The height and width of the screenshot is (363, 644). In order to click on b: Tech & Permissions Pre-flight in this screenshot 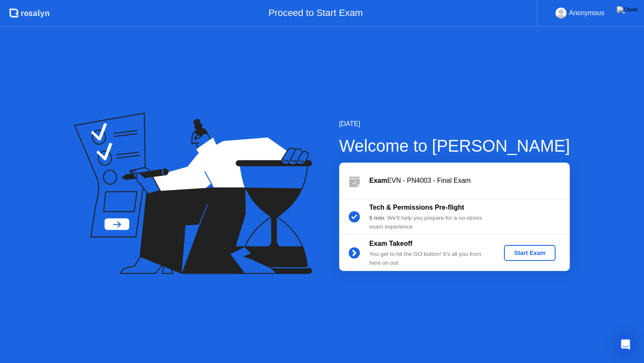, I will do `click(417, 207)`.